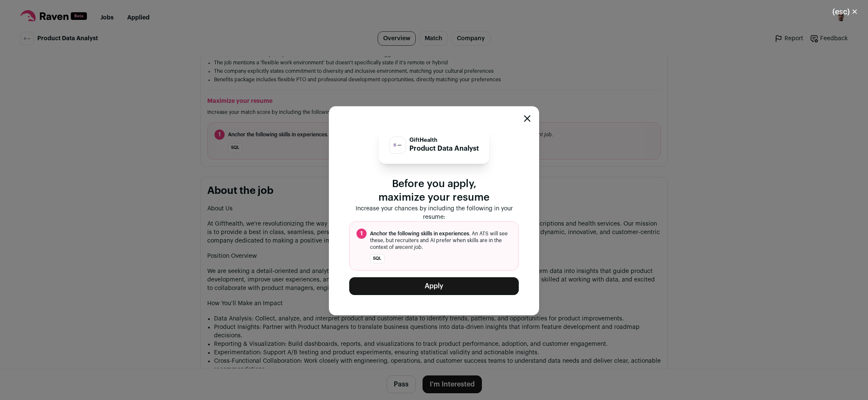  What do you see at coordinates (397, 145) in the screenshot?
I see `img: f14bc9a5d845430eb418f08fc61ec8cd57fd6923a615676aafe2b68529ac9b06.jpg` at bounding box center [397, 145].